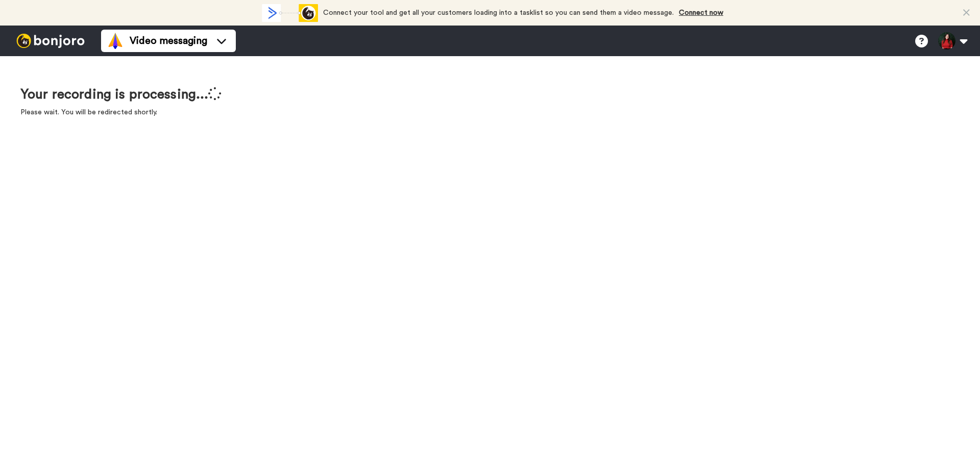 This screenshot has width=980, height=465. What do you see at coordinates (121, 112) in the screenshot?
I see `p: Please wait. You will be redirected shortly.` at bounding box center [121, 112].